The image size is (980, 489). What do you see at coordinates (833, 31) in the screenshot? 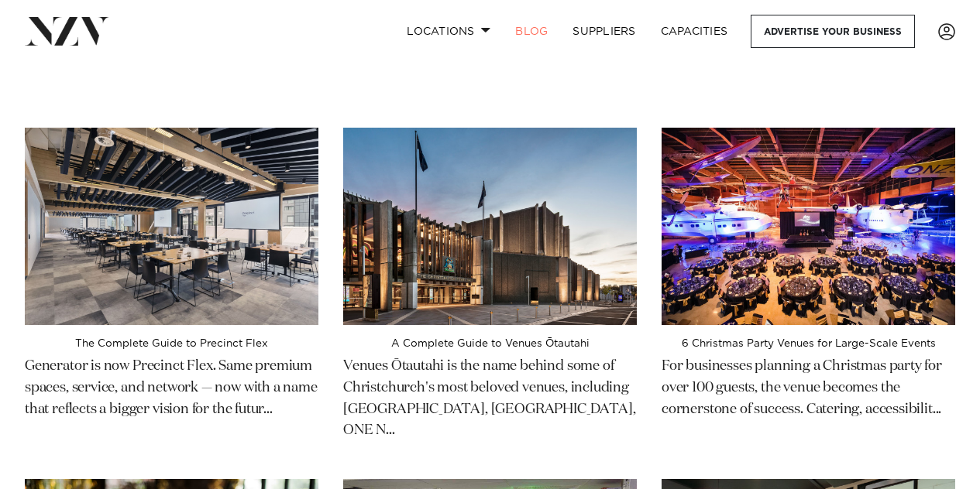
I see `a: Advertise your business` at bounding box center [833, 31].